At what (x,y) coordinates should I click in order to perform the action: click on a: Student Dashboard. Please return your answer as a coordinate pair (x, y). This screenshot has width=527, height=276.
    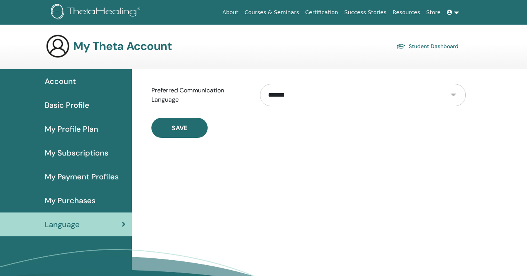
    Looking at the image, I should click on (427, 46).